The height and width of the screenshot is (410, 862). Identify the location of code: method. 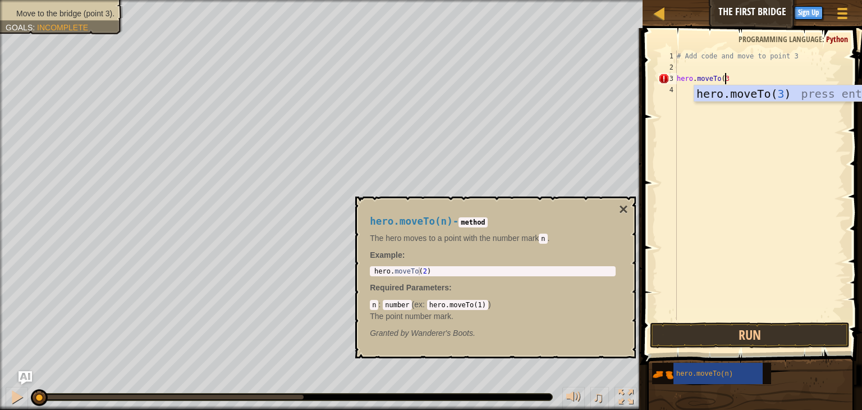
(473, 222).